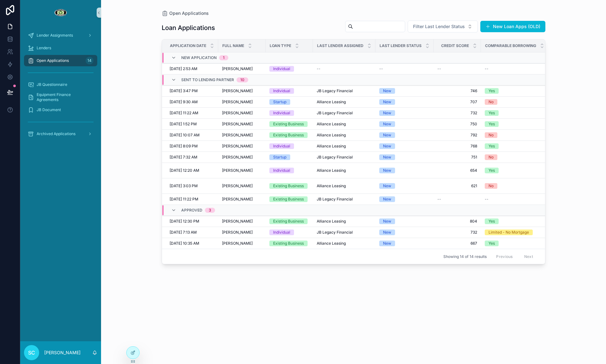  Describe the element at coordinates (465, 256) in the screenshot. I see `span: Showing 14 of 14 results` at that location.